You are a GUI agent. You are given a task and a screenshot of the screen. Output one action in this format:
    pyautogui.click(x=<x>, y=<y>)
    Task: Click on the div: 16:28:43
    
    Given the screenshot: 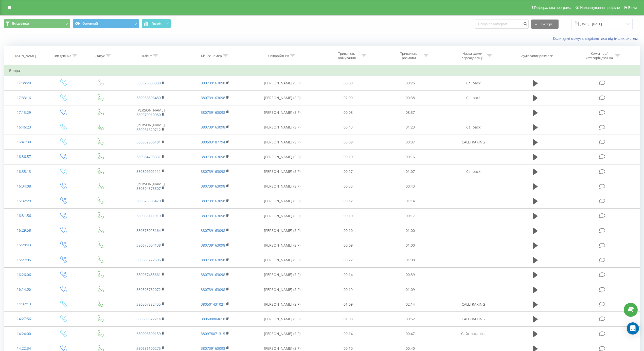 What is the action you would take?
    pyautogui.click(x=24, y=245)
    